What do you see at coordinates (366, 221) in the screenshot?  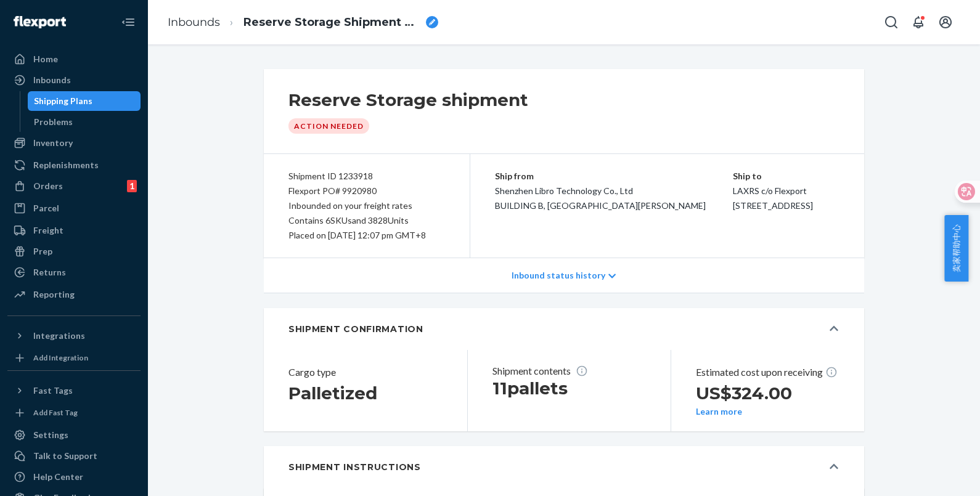 I see `div: Contains 6 SKUs and 3828 Units` at bounding box center [366, 221].